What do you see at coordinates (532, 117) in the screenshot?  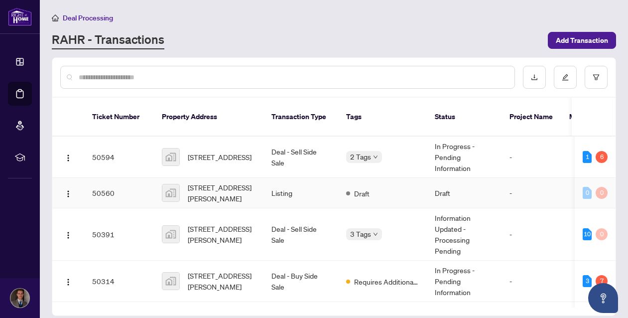 I see `th: Project Name` at bounding box center [532, 117].